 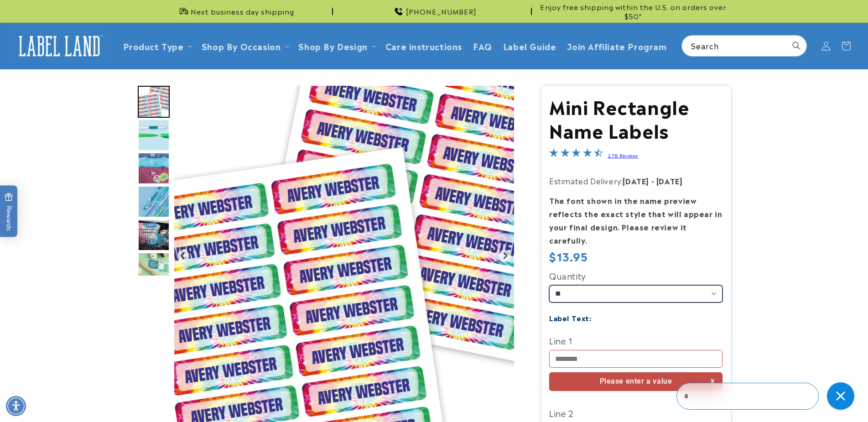 I want to click on summary: Shop By Occasion, so click(x=244, y=45).